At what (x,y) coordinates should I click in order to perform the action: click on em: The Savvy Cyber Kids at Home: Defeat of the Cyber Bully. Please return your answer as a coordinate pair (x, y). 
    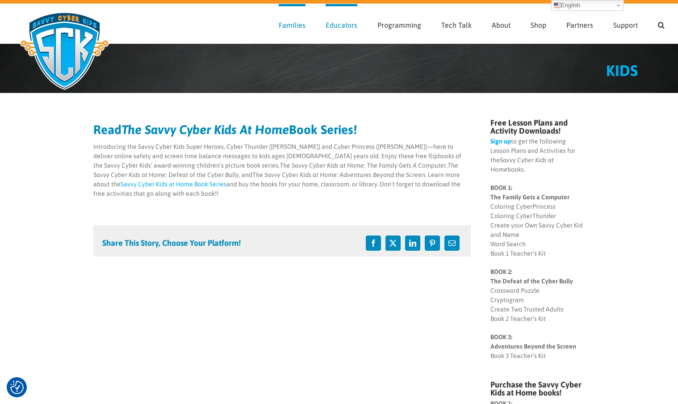
    Looking at the image, I should click on (276, 170).